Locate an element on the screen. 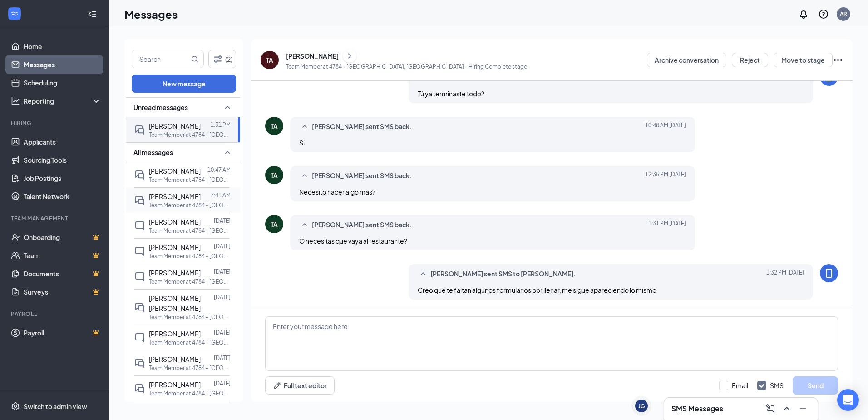  a: Job Postings is located at coordinates (62, 178).